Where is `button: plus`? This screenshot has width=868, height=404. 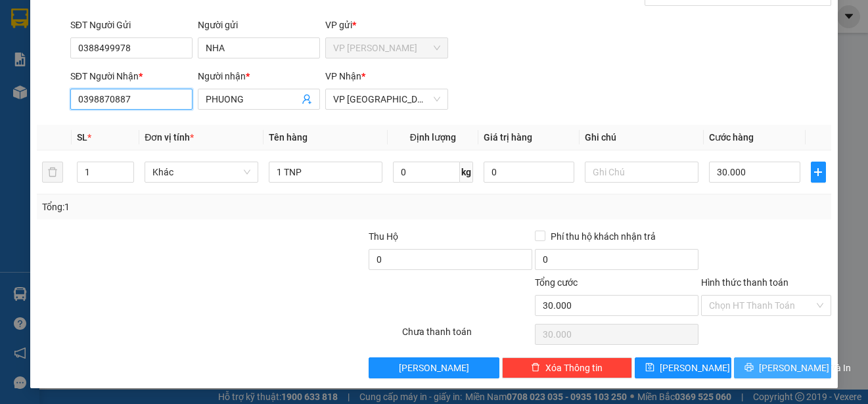 button: plus is located at coordinates (819, 172).